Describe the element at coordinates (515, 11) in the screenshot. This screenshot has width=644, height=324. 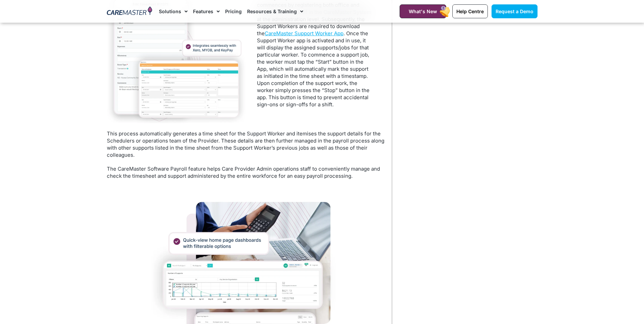
I see `a: Request a Demo` at that location.